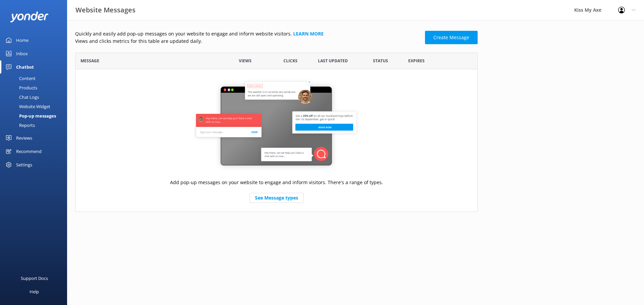 Image resolution: width=644 pixels, height=305 pixels. What do you see at coordinates (35, 88) in the screenshot?
I see `a: Products` at bounding box center [35, 88].